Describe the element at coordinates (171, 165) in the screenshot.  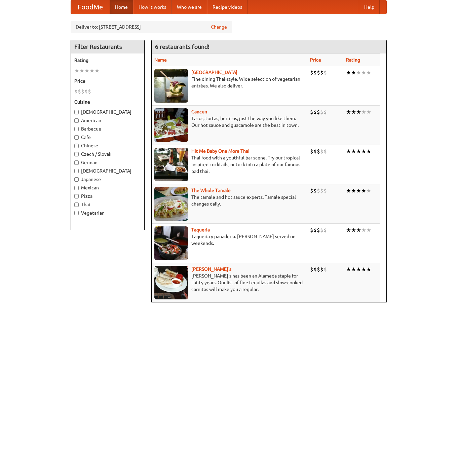
I see `img: babythai.jpg` at that location.